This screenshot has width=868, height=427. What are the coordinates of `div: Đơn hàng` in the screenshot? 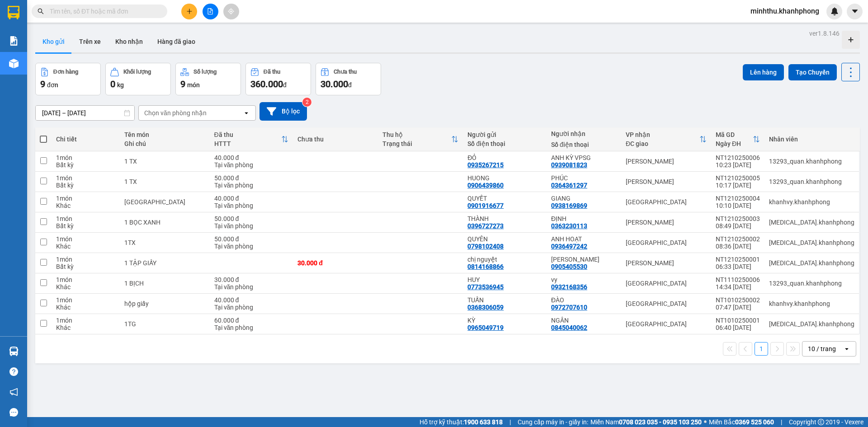 It's located at (65, 72).